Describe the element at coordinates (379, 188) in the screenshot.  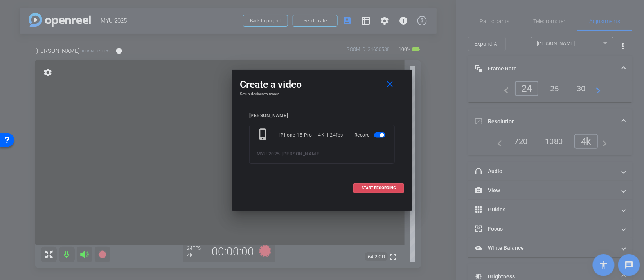
I see `button: START RECORDING` at that location.